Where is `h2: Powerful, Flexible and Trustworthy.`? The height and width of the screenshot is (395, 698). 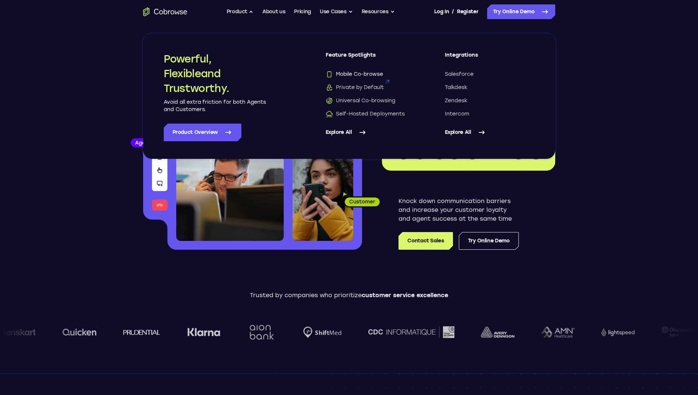
h2: Powerful, Flexible and Trustworthy. is located at coordinates (215, 74).